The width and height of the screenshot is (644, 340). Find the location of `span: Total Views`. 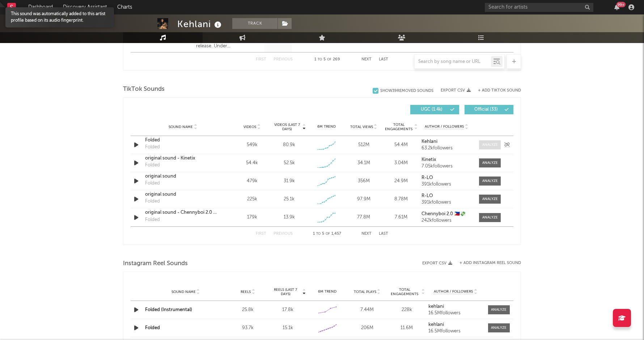

span: Total Views is located at coordinates (362, 127).